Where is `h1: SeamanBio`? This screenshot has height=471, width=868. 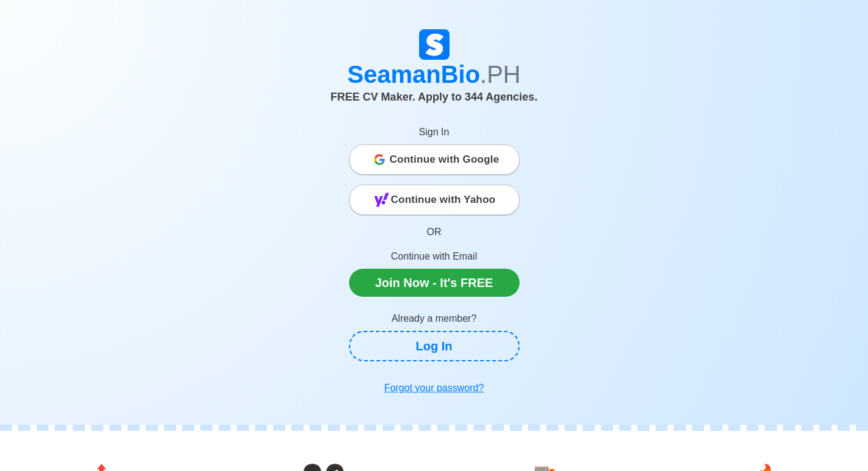
h1: SeamanBio is located at coordinates (434, 74).